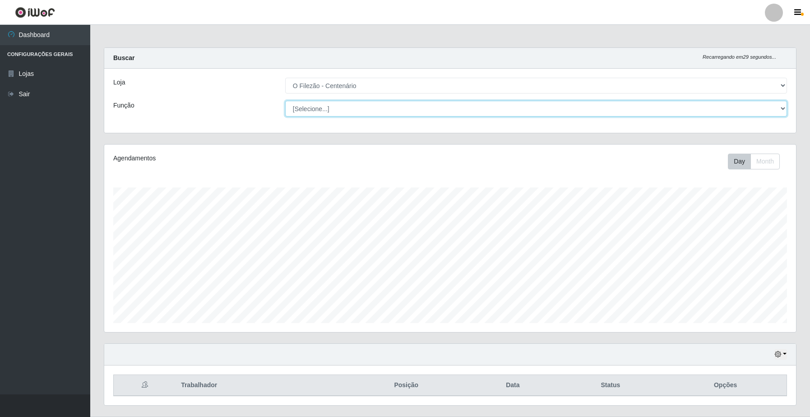 The image size is (810, 417). I want to click on div: First group, so click(754, 161).